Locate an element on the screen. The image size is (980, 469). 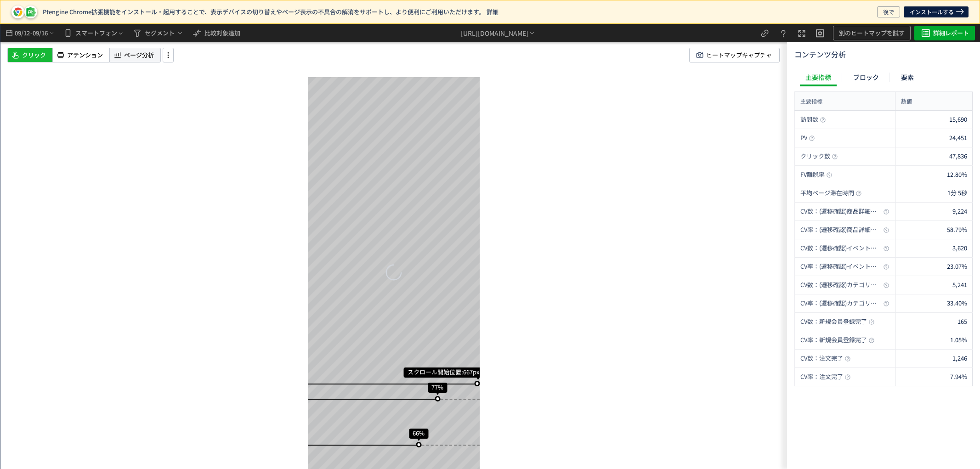
span: 09/16 is located at coordinates (40, 33).